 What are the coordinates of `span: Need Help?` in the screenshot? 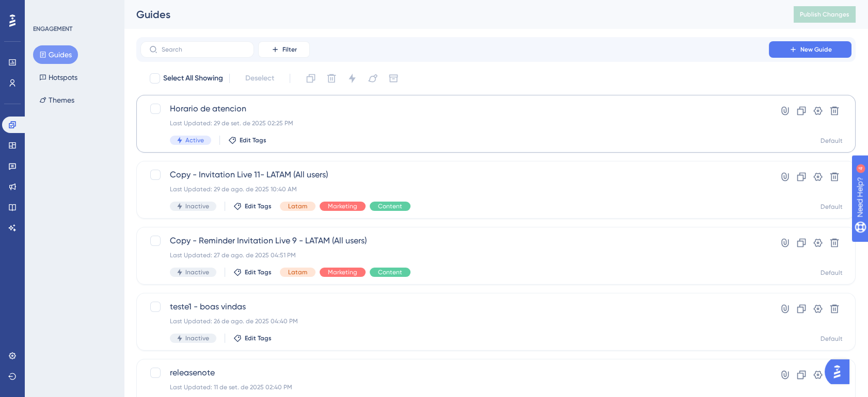 It's located at (44, 9).